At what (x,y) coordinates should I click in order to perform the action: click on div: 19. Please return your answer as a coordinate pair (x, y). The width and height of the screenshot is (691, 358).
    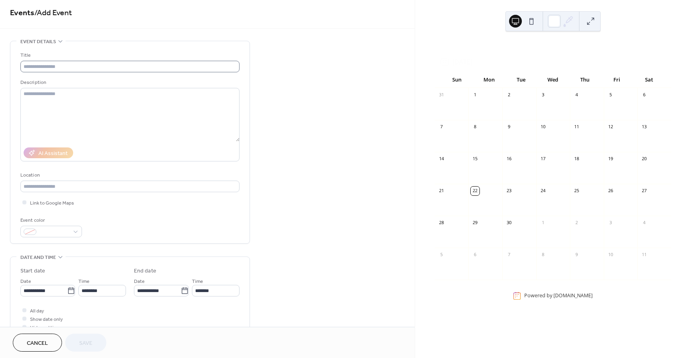
    Looking at the image, I should click on (611, 159).